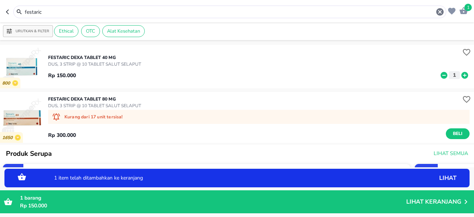 This screenshot has width=474, height=217. Describe the element at coordinates (94, 57) in the screenshot. I see `p: FESTARIC Dexa TABLET 40 MG` at that location.